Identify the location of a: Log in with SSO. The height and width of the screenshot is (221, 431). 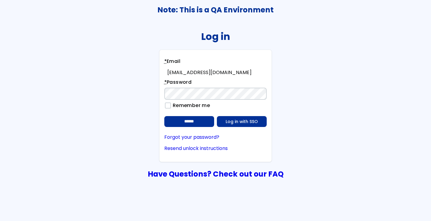
(241, 121).